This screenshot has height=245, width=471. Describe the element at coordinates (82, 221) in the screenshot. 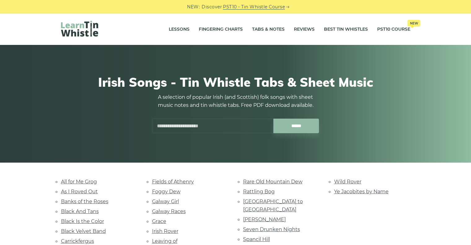

I see `a: Black Is the Color` at that location.